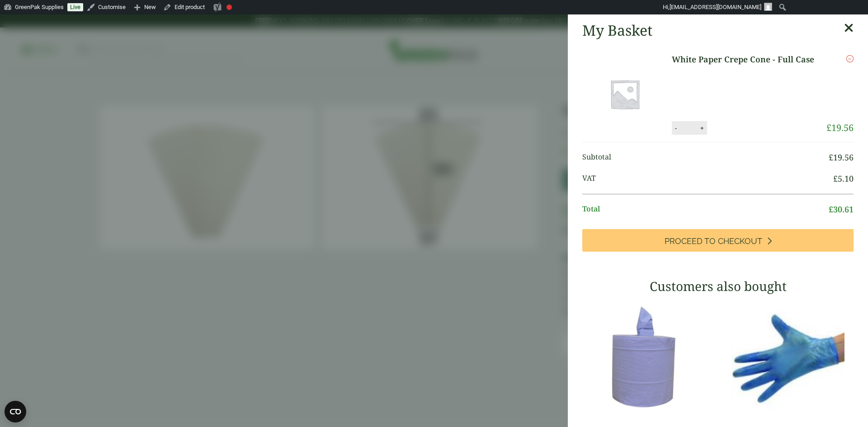 The width and height of the screenshot is (868, 427). What do you see at coordinates (841, 209) in the screenshot?
I see `bdi: 30.61` at bounding box center [841, 209].